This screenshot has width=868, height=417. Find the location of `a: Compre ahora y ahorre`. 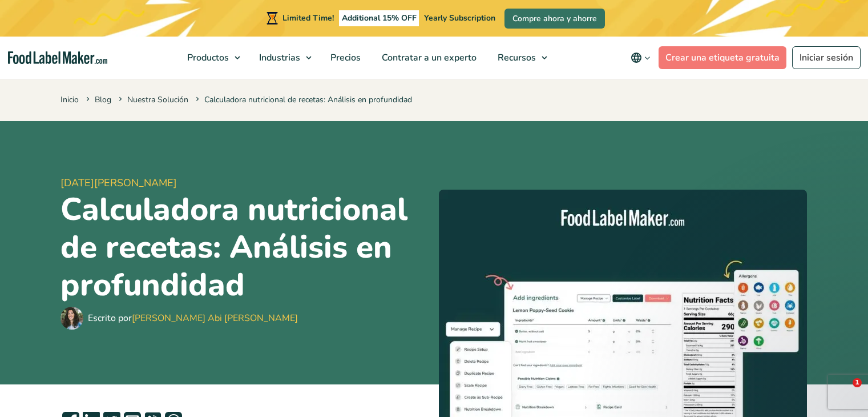

a: Compre ahora y ahorre is located at coordinates (554, 18).